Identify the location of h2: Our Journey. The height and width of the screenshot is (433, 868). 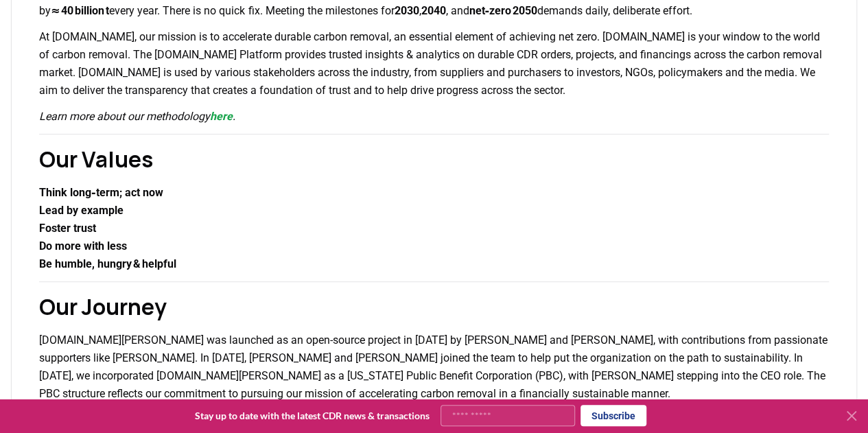
(434, 306).